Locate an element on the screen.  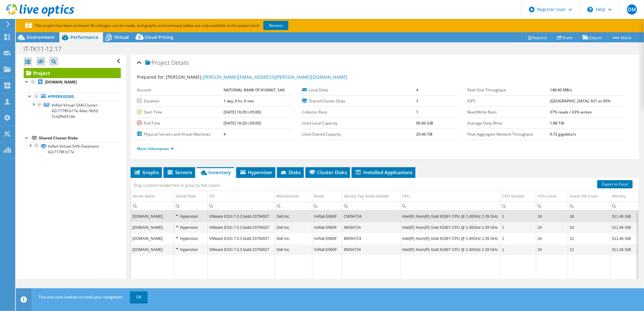
td: Column CPU, Filter cell is located at coordinates (451, 206).